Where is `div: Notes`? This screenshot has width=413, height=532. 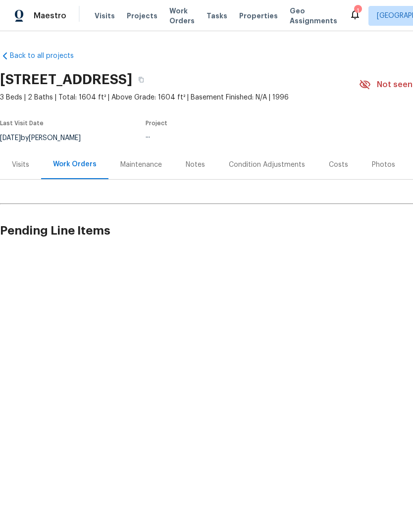 div: Notes is located at coordinates (195, 165).